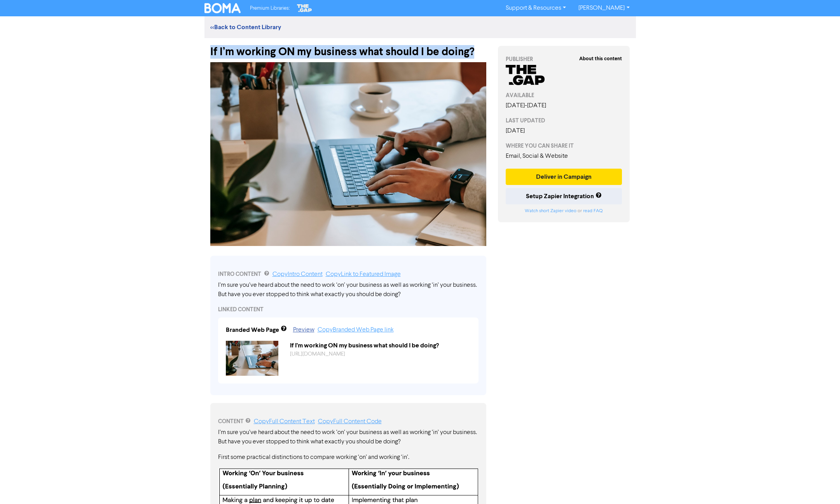 Image resolution: width=840 pixels, height=504 pixels. What do you see at coordinates (349, 274) in the screenshot?
I see `div: INTRO CONTENT` at bounding box center [349, 274].